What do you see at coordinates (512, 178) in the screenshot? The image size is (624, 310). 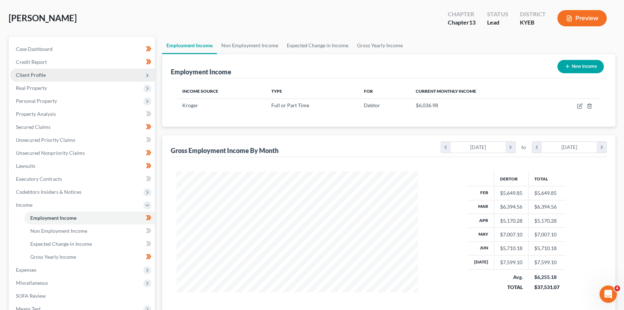 I see `th: Debtor` at bounding box center [512, 178].